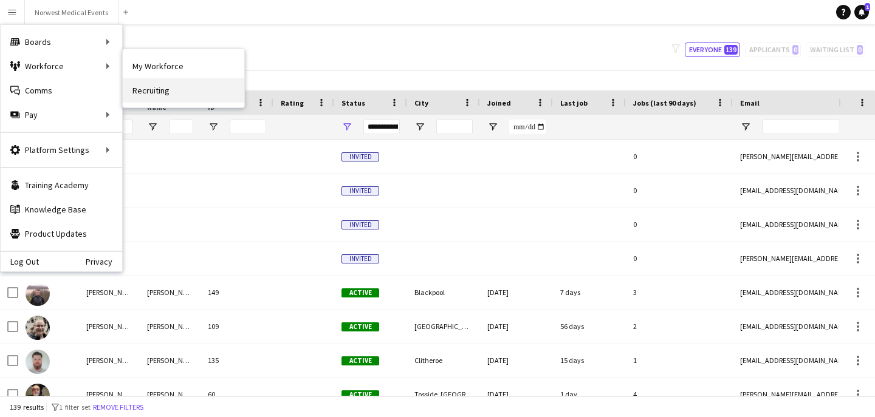  Describe the element at coordinates (75, 407) in the screenshot. I see `span: 1 filter set` at that location.